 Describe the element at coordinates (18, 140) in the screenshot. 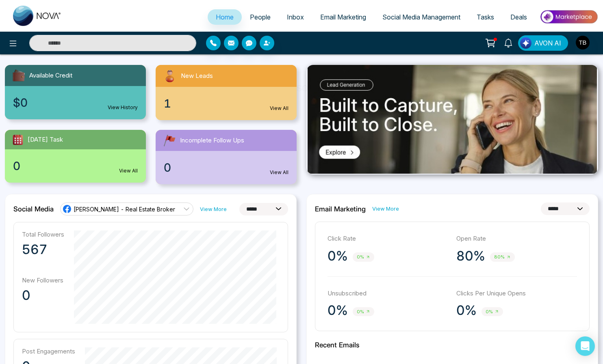

I see `img: todayTask.svg` at that location.